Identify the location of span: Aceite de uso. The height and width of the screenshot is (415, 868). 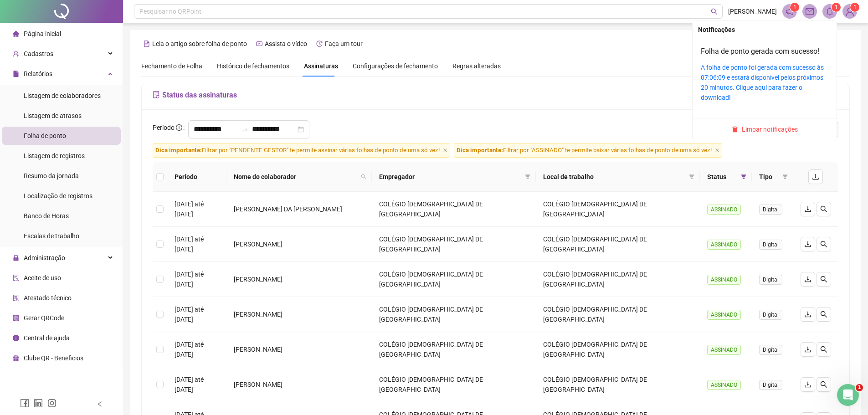
(43, 278).